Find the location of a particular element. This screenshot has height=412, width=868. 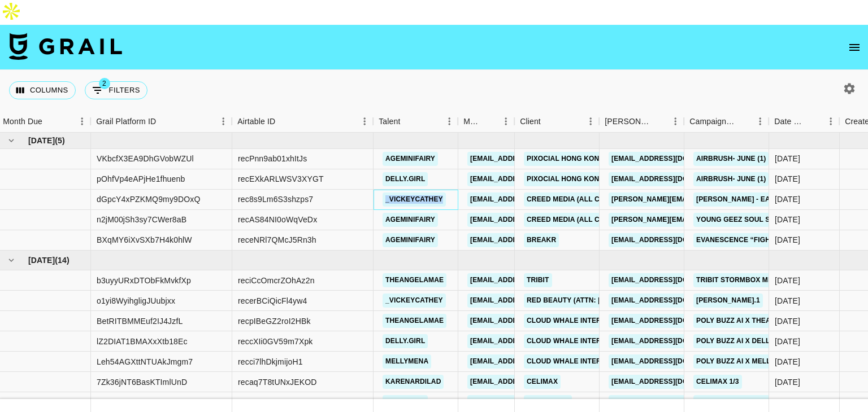

div: recci7lhDkjmijoH1 is located at coordinates (270, 362).